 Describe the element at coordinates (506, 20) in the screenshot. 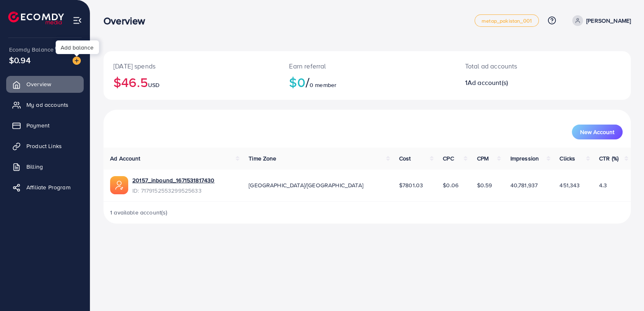

I see `a: metap_pakistan_001` at that location.